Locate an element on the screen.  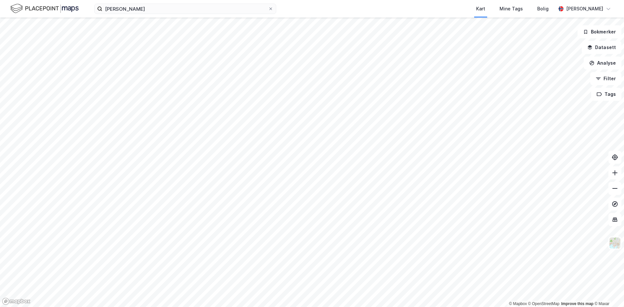
a: Improve this map is located at coordinates (577, 304).